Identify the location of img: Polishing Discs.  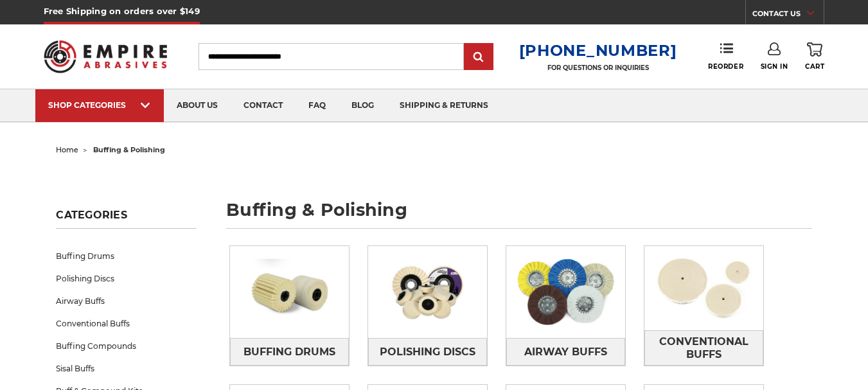
(427, 291).